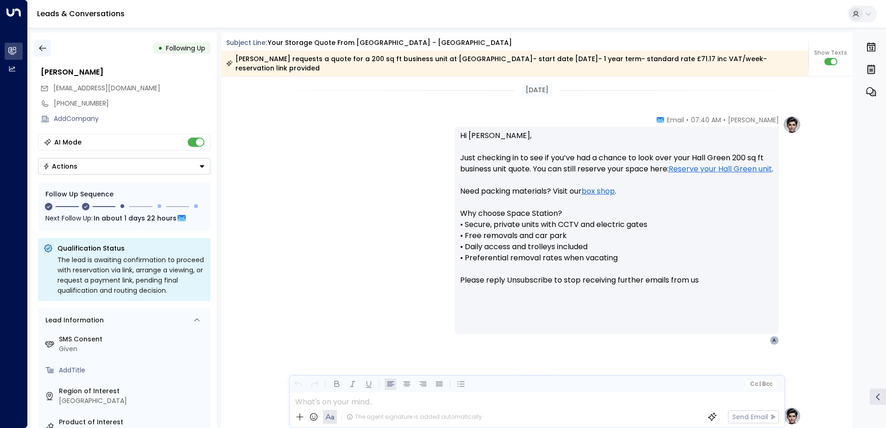 This screenshot has width=886, height=428. I want to click on button: Actions, so click(124, 166).